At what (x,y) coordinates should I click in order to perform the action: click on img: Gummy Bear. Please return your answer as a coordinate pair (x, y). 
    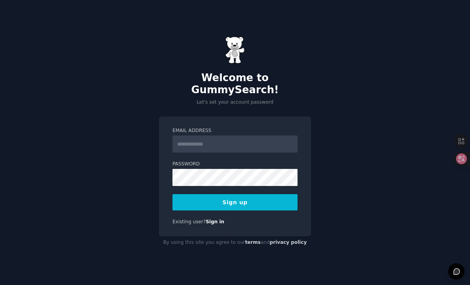
    Looking at the image, I should click on (235, 50).